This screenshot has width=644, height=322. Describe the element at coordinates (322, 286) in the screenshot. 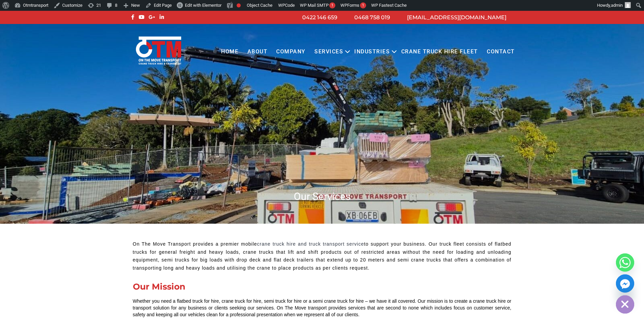

I see `div: Our Mission` at that location.